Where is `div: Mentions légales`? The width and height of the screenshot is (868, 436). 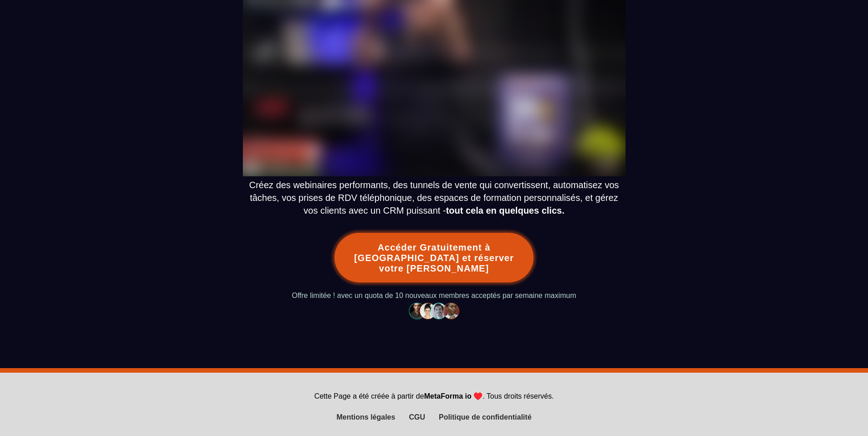
div: Mentions légales is located at coordinates (366, 417).